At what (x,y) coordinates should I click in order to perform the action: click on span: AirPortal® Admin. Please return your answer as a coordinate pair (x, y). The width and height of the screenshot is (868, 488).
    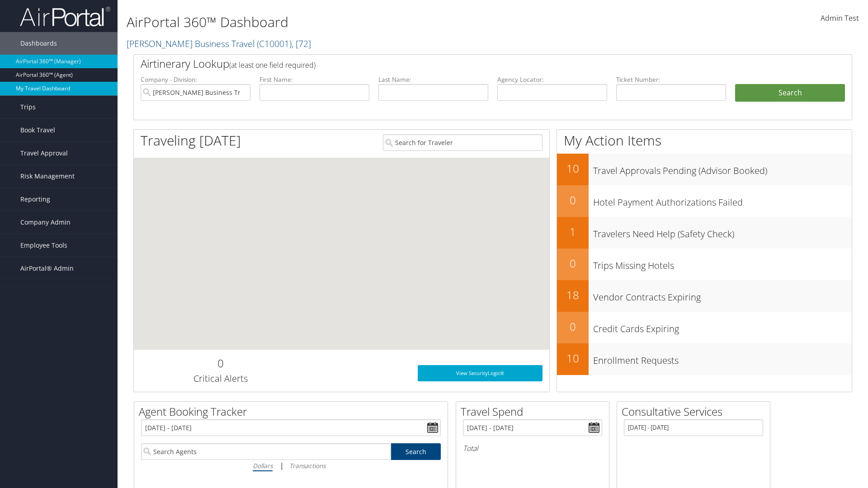
    Looking at the image, I should click on (47, 269).